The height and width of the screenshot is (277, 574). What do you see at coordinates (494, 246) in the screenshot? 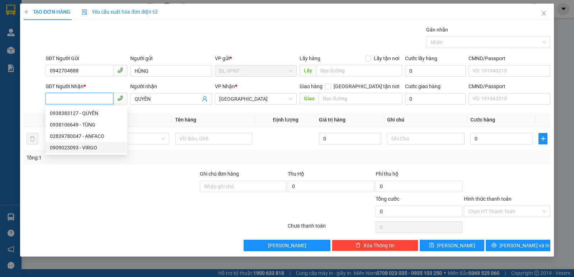
I see `span: printer` at bounding box center [494, 246].